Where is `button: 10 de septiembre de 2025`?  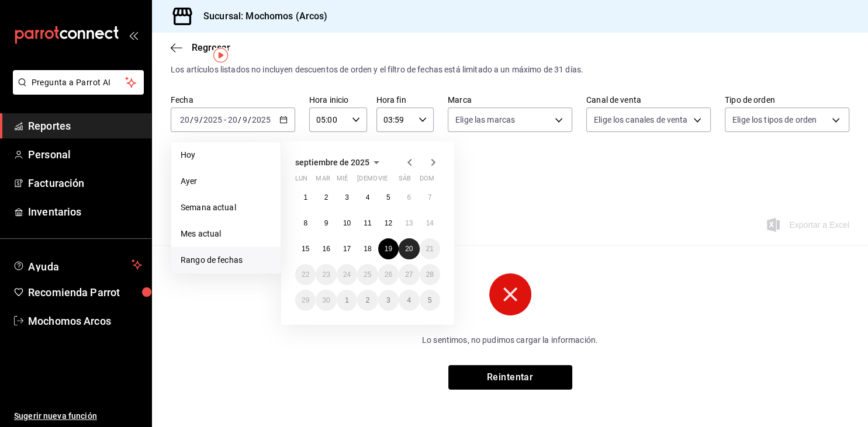
button: 10 de septiembre de 2025 is located at coordinates (346, 223).